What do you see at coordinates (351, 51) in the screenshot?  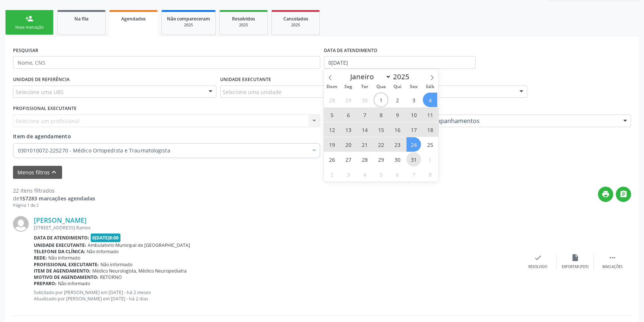 I see `label: DATA DE ATENDIMENTO` at bounding box center [351, 51].